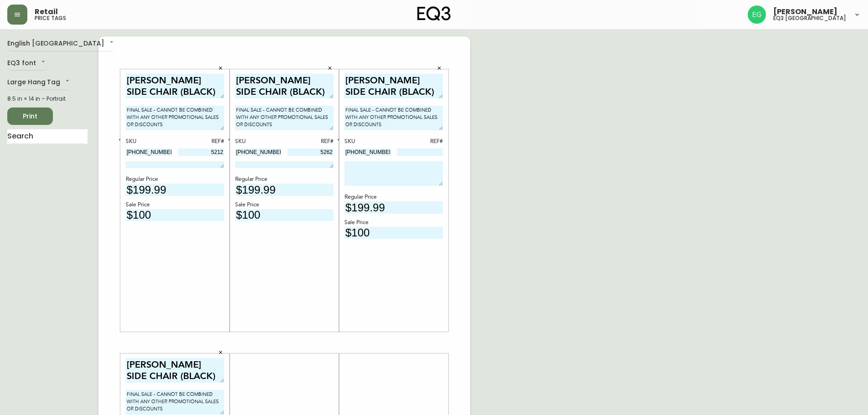  I want to click on button: Print, so click(30, 117).